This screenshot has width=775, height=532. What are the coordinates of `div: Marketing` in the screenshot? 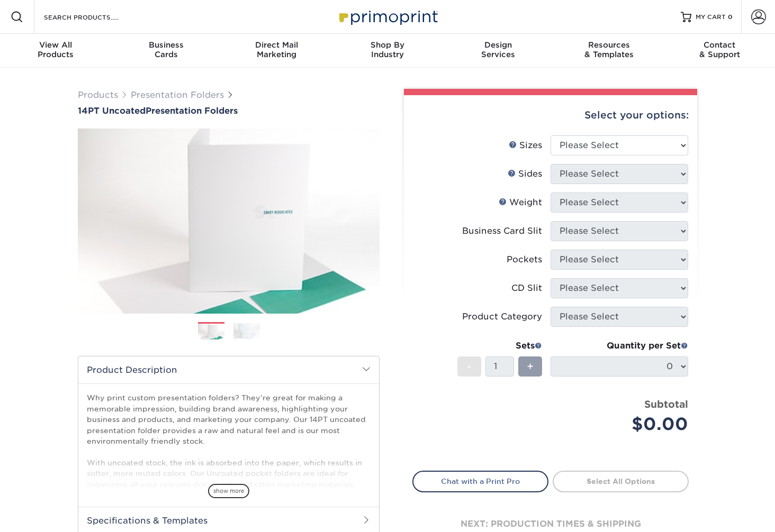 It's located at (276, 50).